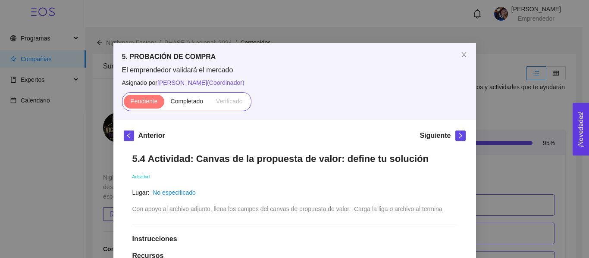 The height and width of the screenshot is (258, 589). What do you see at coordinates (141, 177) in the screenshot?
I see `span: Actividad` at bounding box center [141, 177].